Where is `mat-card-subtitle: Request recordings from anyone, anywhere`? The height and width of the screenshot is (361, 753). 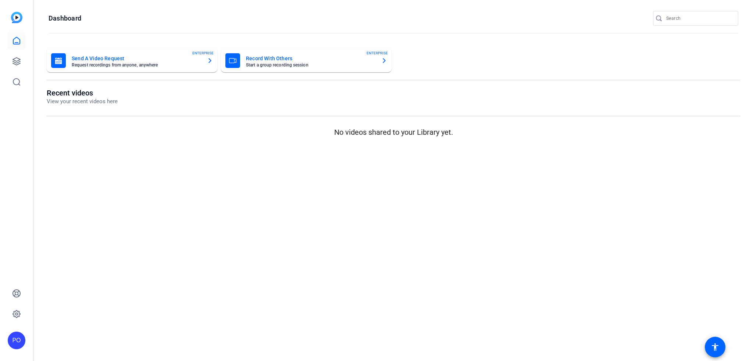
mat-card-subtitle: Request recordings from anyone, anywhere is located at coordinates (136, 65).